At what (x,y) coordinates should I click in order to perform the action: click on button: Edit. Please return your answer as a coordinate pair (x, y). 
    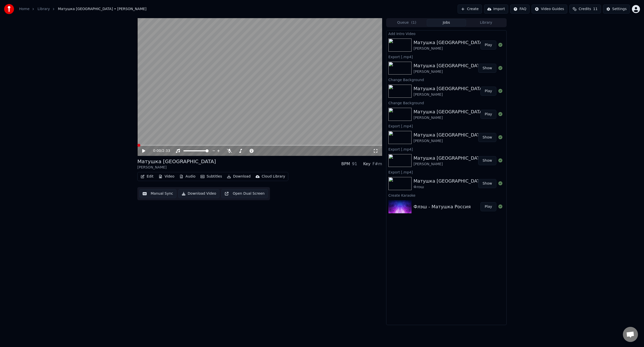
    Looking at the image, I should click on (147, 177).